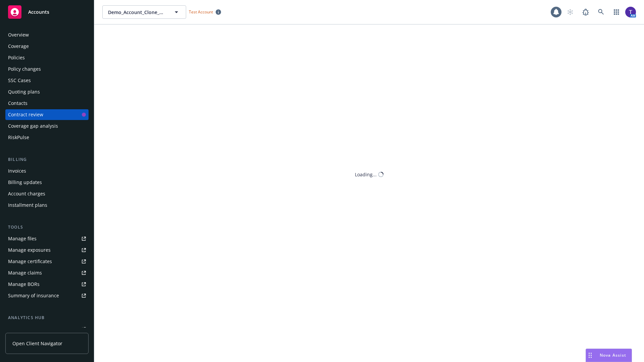 This screenshot has height=362, width=644. I want to click on a: Overview, so click(47, 35).